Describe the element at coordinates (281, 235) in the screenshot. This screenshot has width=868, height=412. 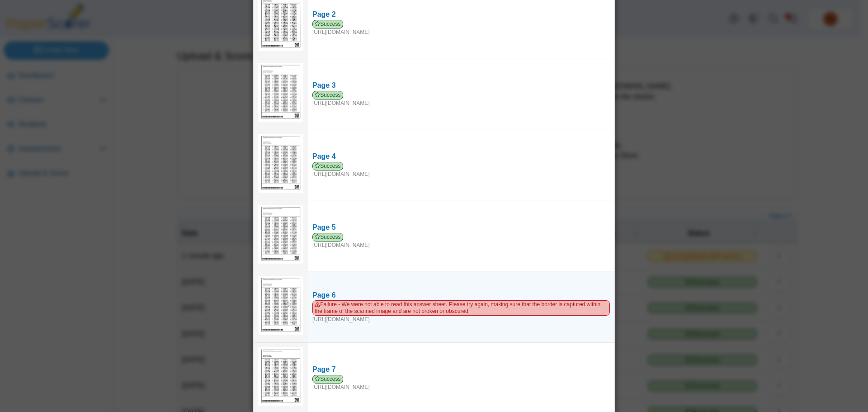
I see `img: 3160614_OCTOBER_14_2025T17_43_35_734000000.jpeg` at that location.